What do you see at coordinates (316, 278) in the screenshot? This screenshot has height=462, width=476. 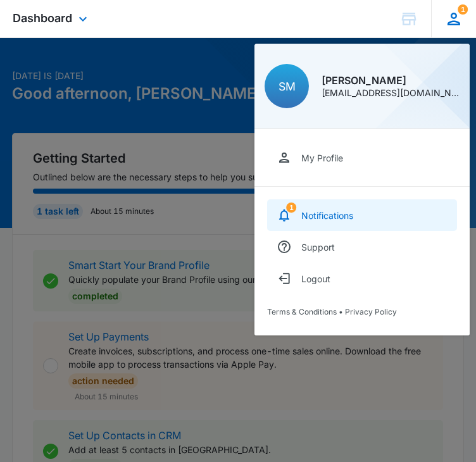 I see `div: Logout` at bounding box center [316, 278].